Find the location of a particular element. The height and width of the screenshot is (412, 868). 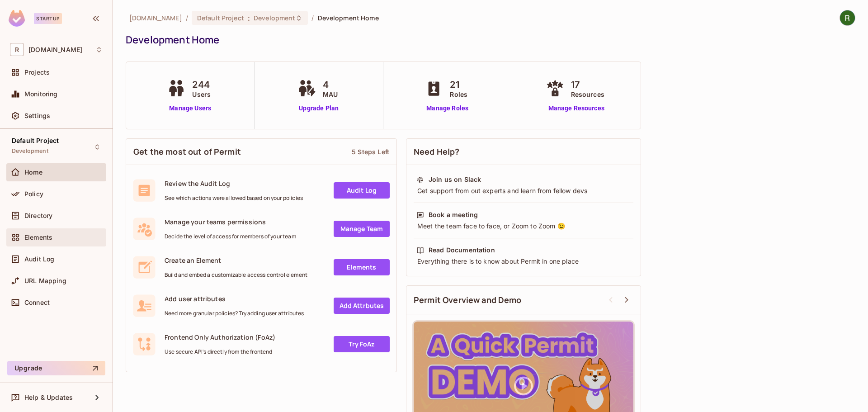

span: Review the Audit Log is located at coordinates (234, 183).